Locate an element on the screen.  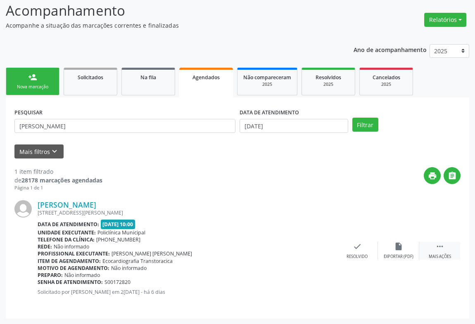
span: Resolvidos is located at coordinates (329, 77).